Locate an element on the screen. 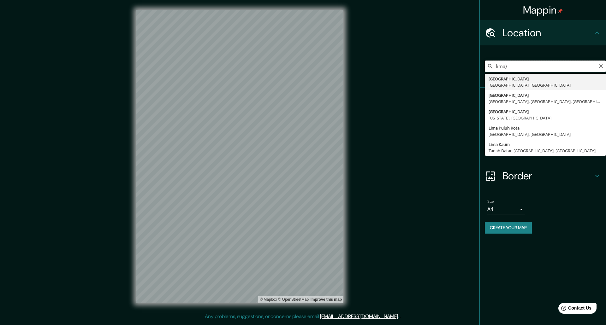  div: Lima Puluh Kota is located at coordinates (545, 128).